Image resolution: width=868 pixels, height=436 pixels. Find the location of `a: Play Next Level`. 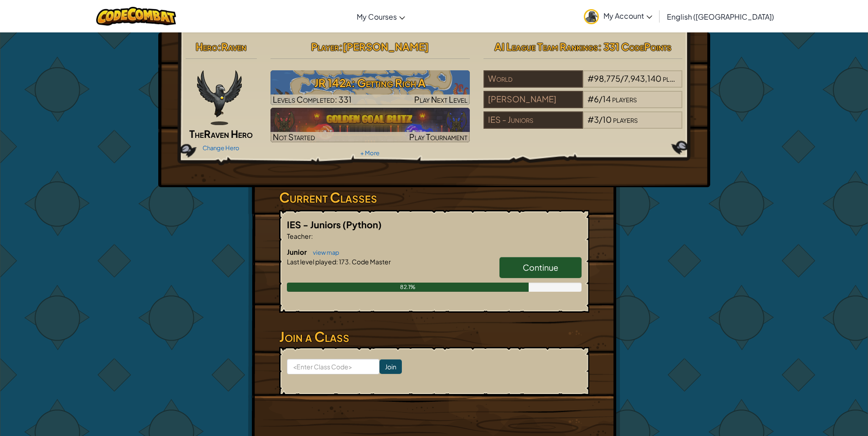

a: Play Next Level is located at coordinates (370, 87).